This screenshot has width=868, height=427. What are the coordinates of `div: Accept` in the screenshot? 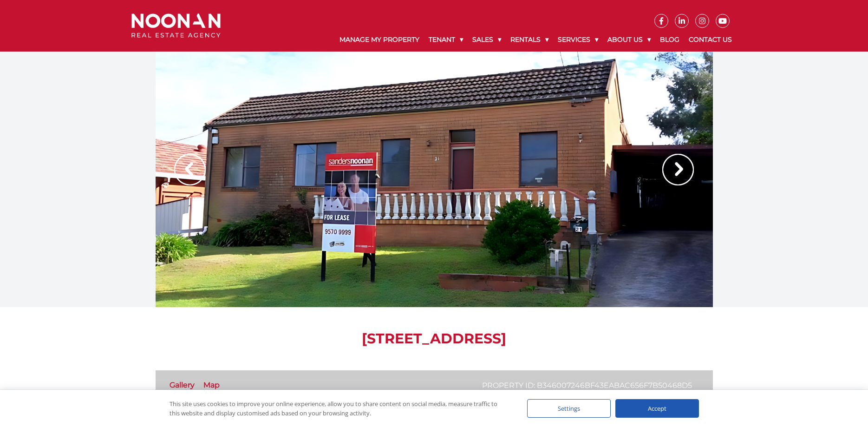 It's located at (657, 409).